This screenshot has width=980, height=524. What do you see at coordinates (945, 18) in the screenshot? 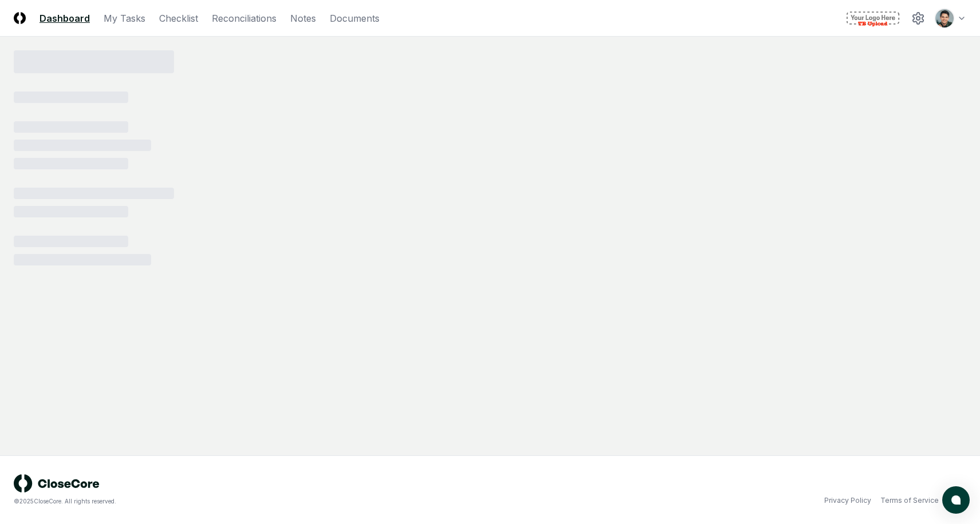
I see `img: d09822cc-9b6d-4858-8d66-9570c114c672_298d096e-1de5-4289-afae-be4cc58aa7ae.png` at bounding box center [945, 18].